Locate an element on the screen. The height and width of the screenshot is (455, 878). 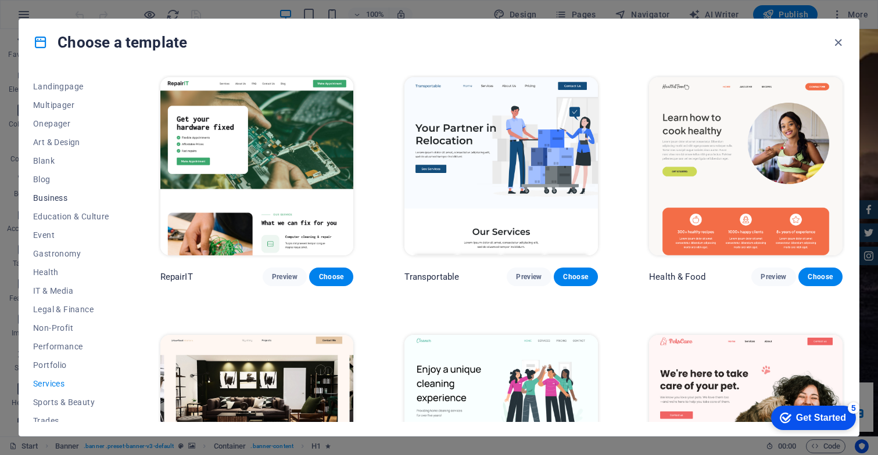
span: Blank is located at coordinates (71, 161).